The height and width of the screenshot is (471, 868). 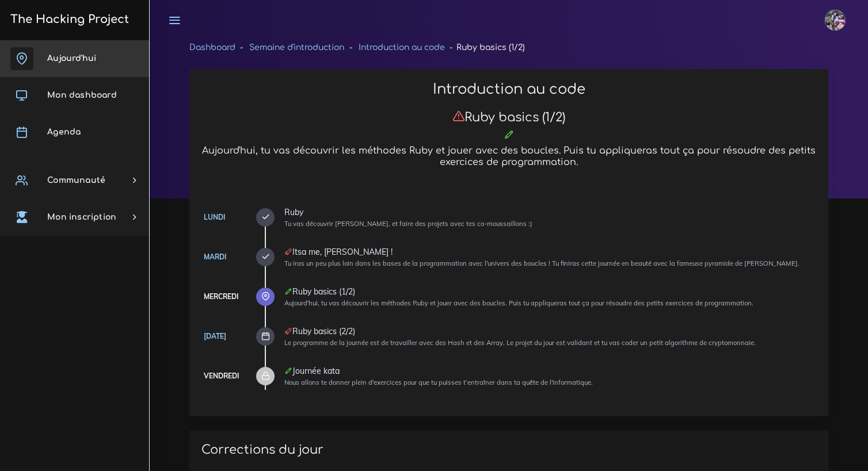 What do you see at coordinates (520, 343) in the screenshot?
I see `small: Le programme de la journée est de travailler avec des Hash et des Array. Le projet du jour est va...` at bounding box center [520, 343].